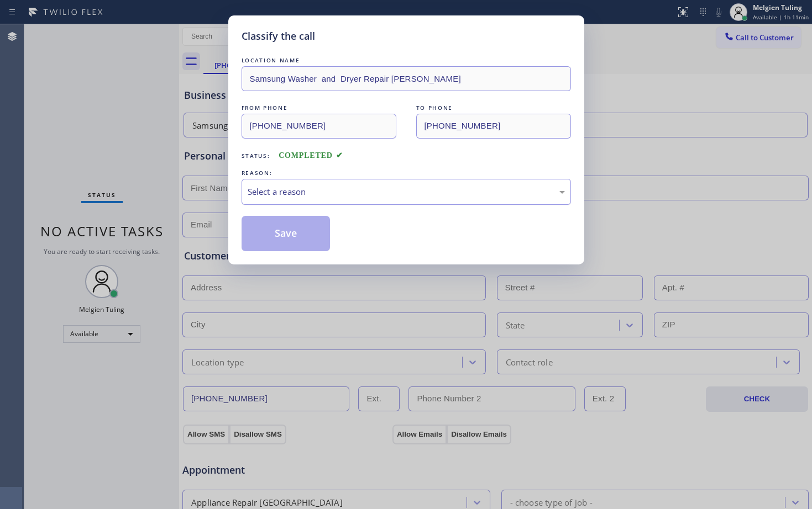 The width and height of the screenshot is (812, 509). Describe the element at coordinates (286, 234) in the screenshot. I see `button: Save` at that location.